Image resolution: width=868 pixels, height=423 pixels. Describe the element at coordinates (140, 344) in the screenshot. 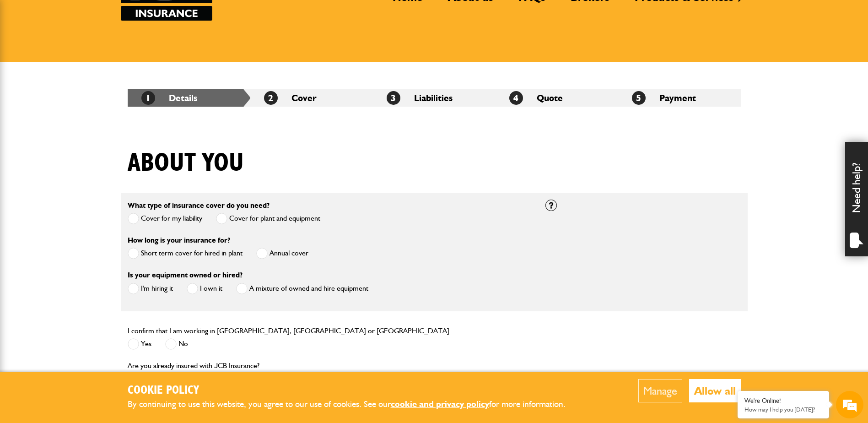

I see `label: Yes` at that location.